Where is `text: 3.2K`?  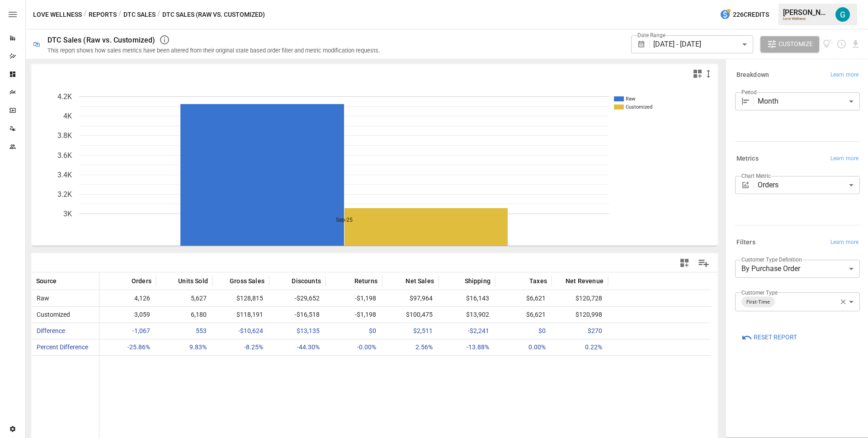 text: 3.2K is located at coordinates (64, 194).